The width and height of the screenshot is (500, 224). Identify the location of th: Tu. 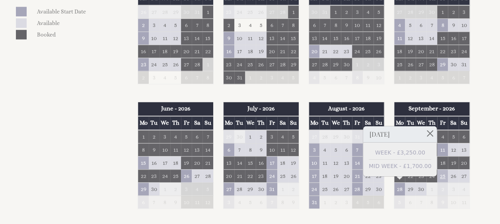
(154, 123).